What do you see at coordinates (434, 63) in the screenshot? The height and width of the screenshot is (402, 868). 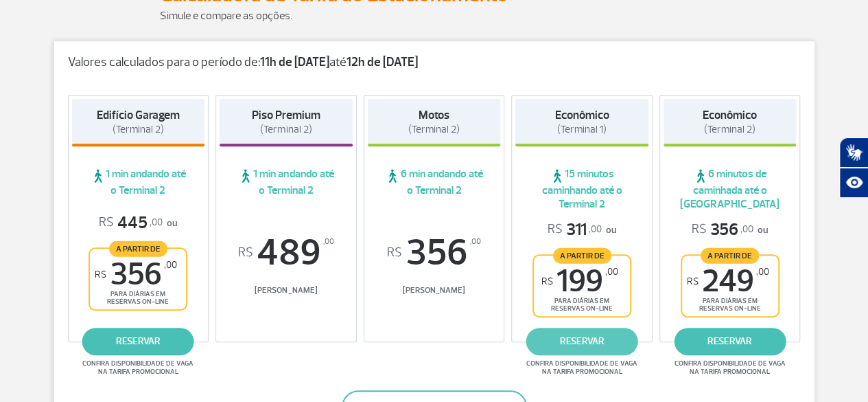 I see `p: Valores calculados para o período de: até` at bounding box center [434, 63].